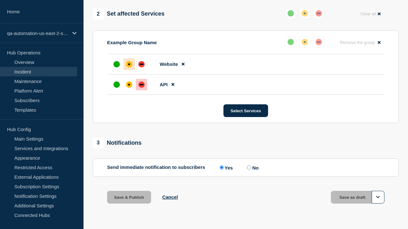 Image resolution: width=408 pixels, height=229 pixels. Describe the element at coordinates (246, 168) in the screenshot. I see `div: Send immediate notification to subscribers` at that location.